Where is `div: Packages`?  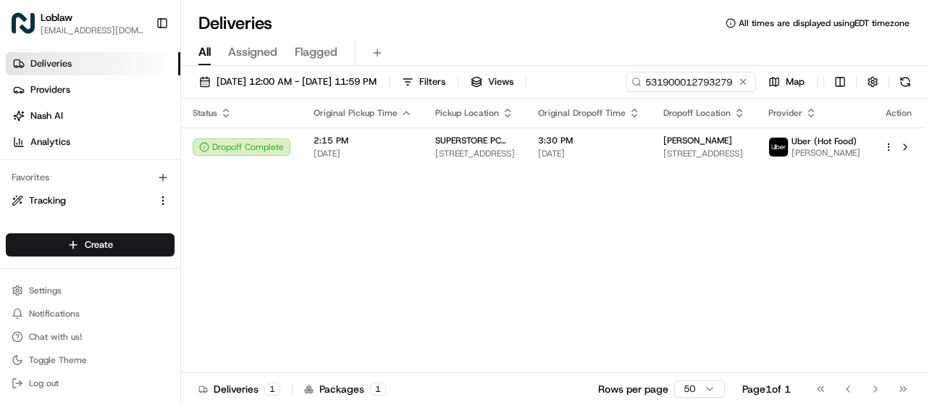 div: Packages is located at coordinates (345, 389).